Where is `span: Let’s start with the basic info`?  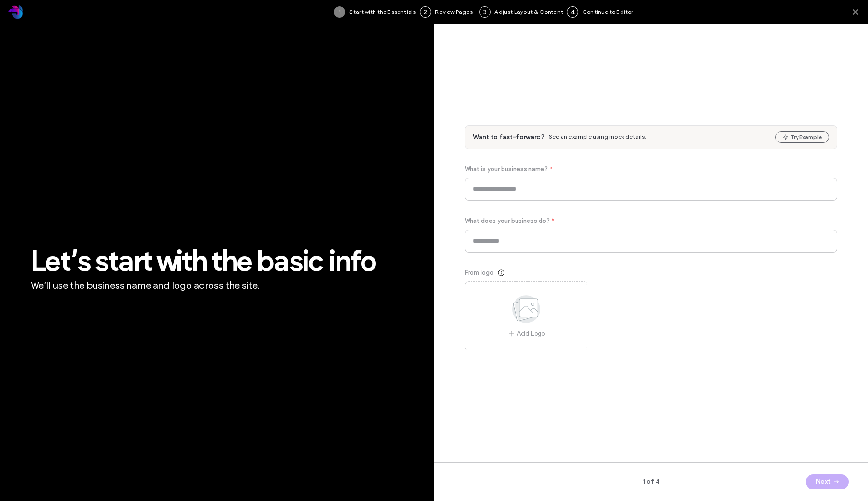
span: Let’s start with the basic info is located at coordinates (217, 261).